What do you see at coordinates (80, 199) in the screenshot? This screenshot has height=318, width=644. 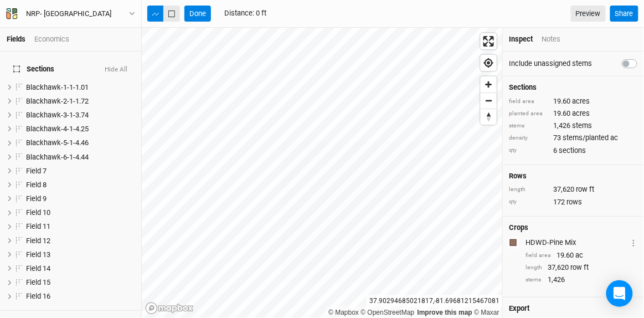 I see `div: Field 9` at bounding box center [80, 199].